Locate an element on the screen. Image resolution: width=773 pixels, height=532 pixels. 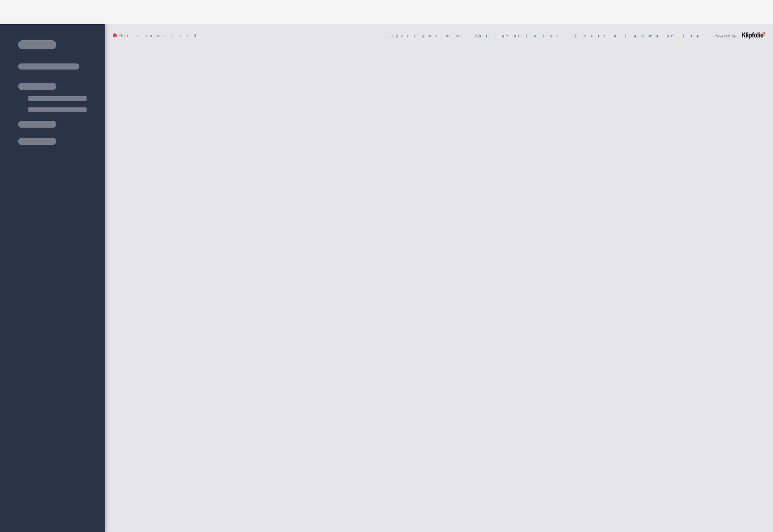
a: Trust & Terms of Use is located at coordinates (640, 36).